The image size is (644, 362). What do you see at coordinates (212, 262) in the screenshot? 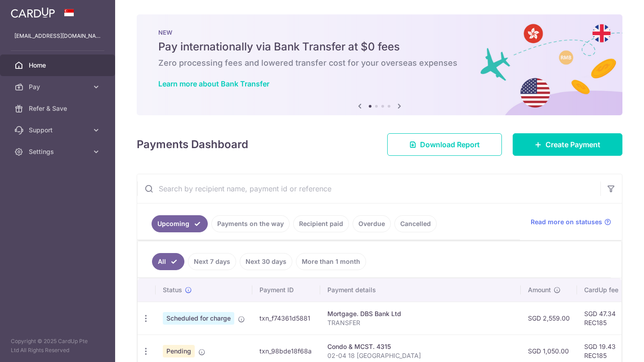
I see `a: Next 7 days` at bounding box center [212, 262].